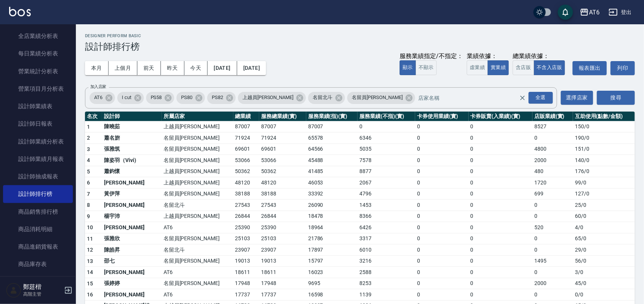 This screenshot has height=304, width=644. I want to click on div: 業績依據：, so click(488, 56).